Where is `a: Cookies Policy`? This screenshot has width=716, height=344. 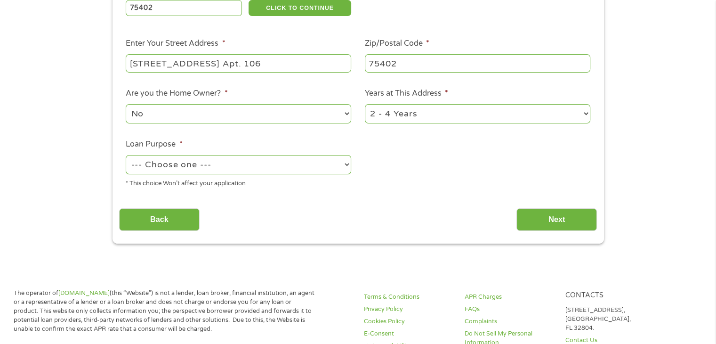 a: Cookies Policy is located at coordinates (409, 321).